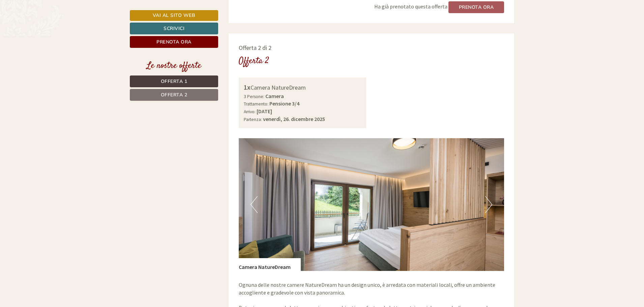 The width and height of the screenshot is (644, 307). I want to click on a: Scrivici, so click(174, 28).